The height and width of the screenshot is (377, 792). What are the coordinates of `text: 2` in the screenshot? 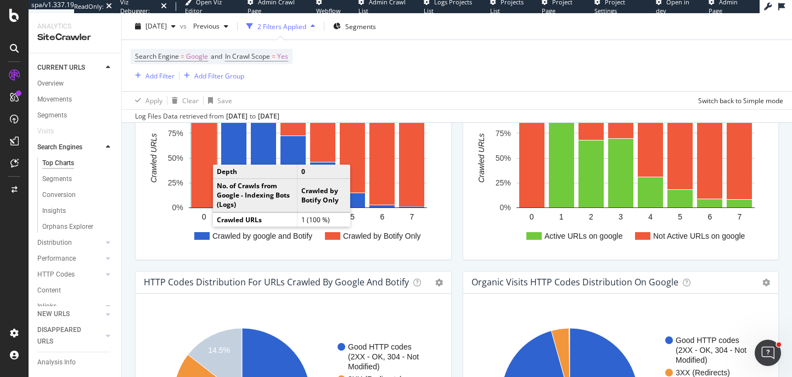 It's located at (591, 217).